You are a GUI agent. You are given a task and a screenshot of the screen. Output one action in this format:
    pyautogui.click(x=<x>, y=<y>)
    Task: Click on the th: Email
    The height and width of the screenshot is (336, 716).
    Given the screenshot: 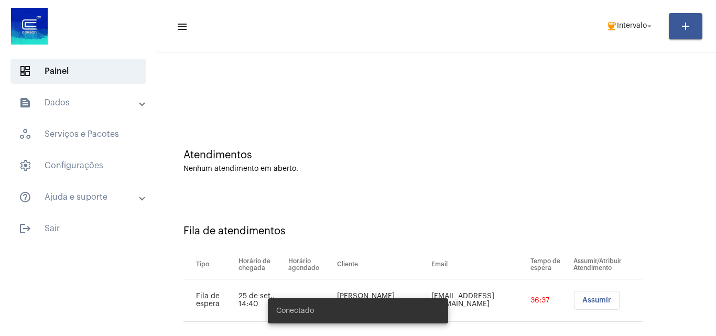 What is the action you would take?
    pyautogui.click(x=478, y=265)
    